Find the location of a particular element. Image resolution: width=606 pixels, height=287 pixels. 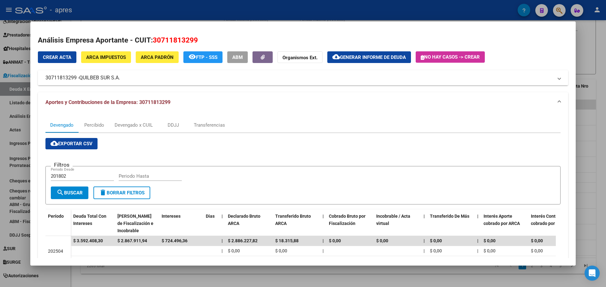

button: Exportar CSV is located at coordinates (71, 144).